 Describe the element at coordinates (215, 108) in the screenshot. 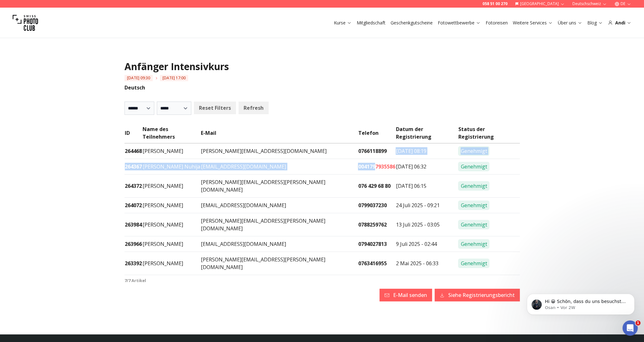

I see `button: Reset Filters` at that location.